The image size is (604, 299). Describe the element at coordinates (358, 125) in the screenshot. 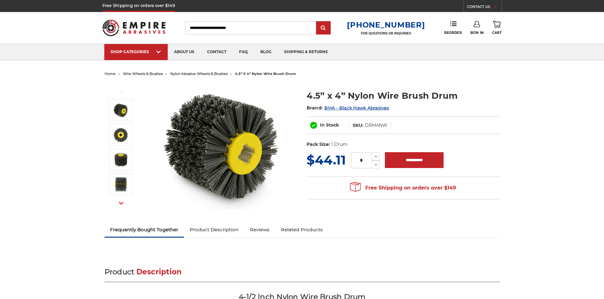

I see `dt: SKU:` at that location.